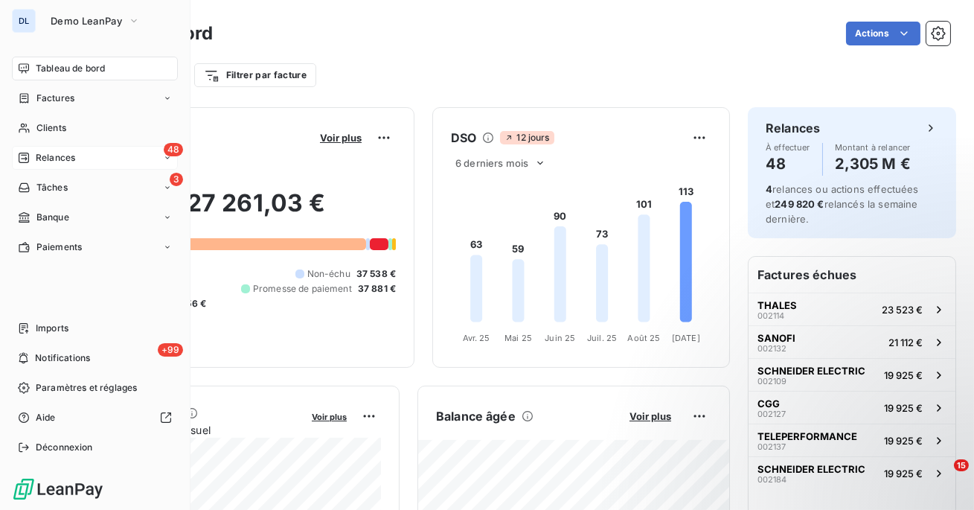 The image size is (974, 510). What do you see at coordinates (52, 328) in the screenshot?
I see `span: Imports` at bounding box center [52, 328].